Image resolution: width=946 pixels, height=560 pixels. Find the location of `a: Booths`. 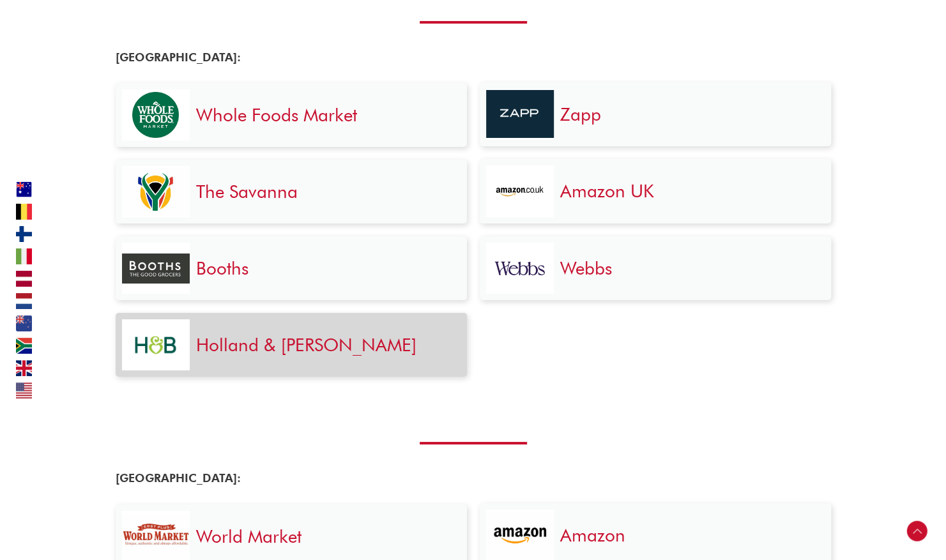

a: Booths is located at coordinates (222, 268).